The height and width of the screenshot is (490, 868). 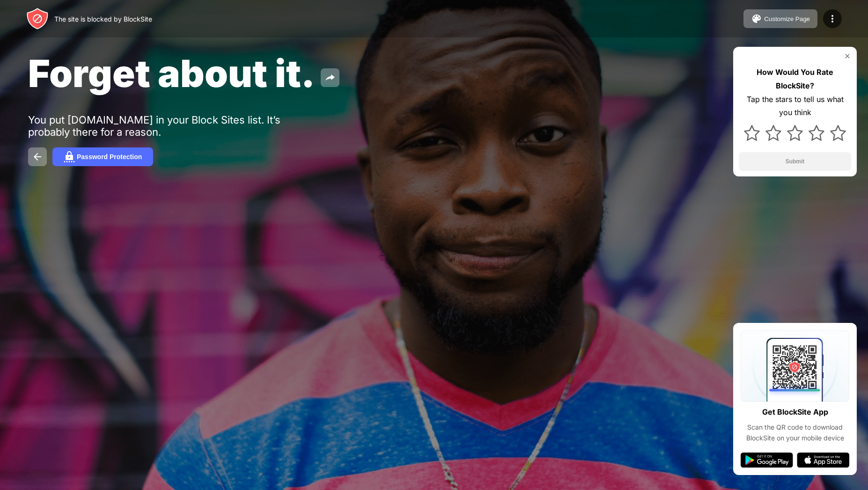 I want to click on img: share.svg, so click(x=330, y=78).